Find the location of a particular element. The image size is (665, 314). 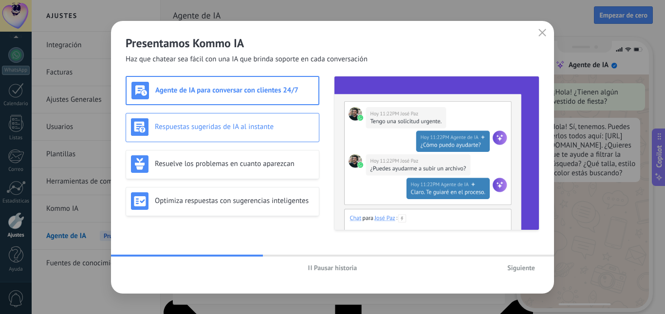

span: Haz que chatear sea fácil con una IA que brinda soporte en cada conversación is located at coordinates (246, 59).